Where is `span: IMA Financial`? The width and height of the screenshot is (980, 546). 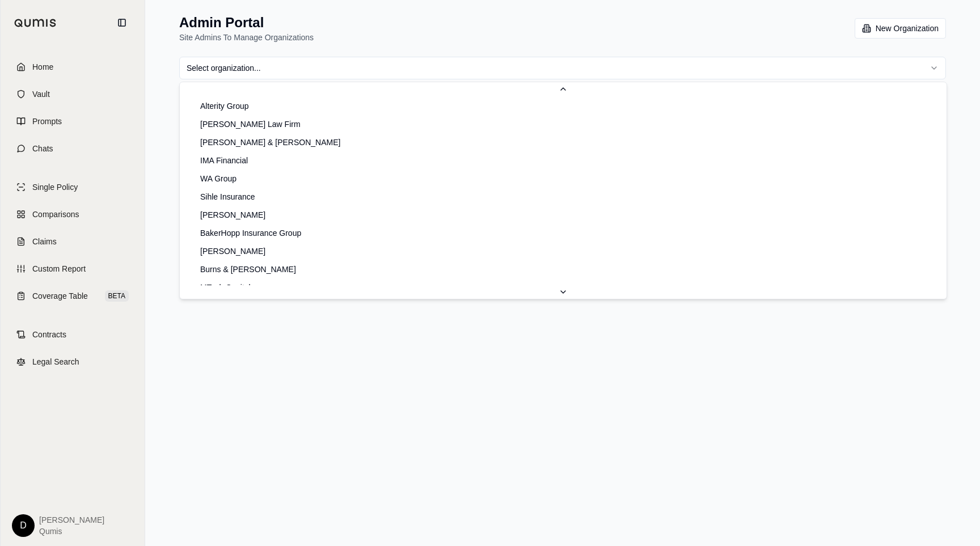 span: IMA Financial is located at coordinates (224, 160).